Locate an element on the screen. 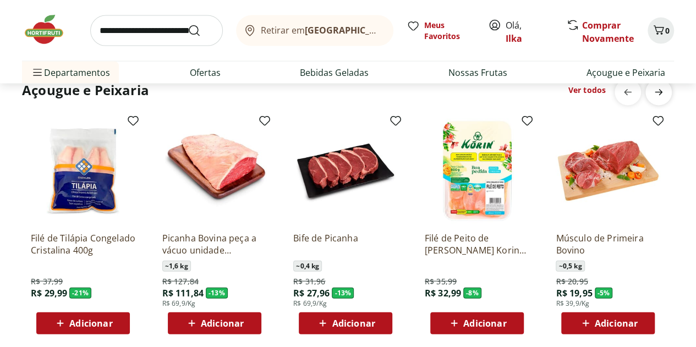  img: Bife de Picanha is located at coordinates (345, 171).